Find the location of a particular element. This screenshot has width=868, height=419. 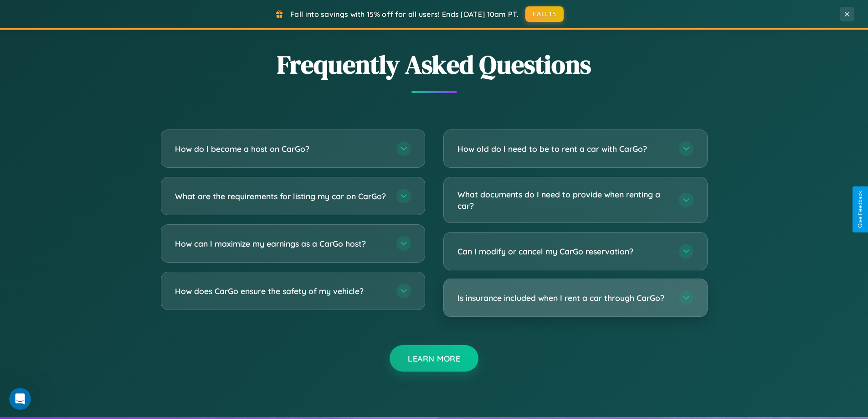

h3: How does CarGo ensure the safety of my vehicle? is located at coordinates (281, 291).